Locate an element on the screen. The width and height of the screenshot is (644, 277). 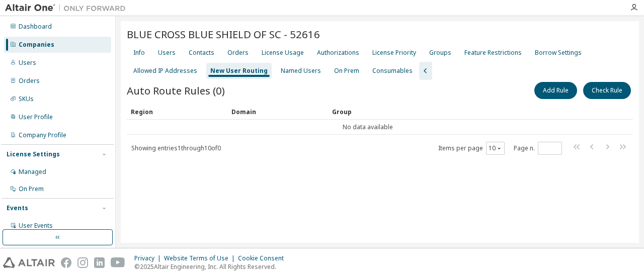
img: altair_logo.svg is located at coordinates (29, 262).